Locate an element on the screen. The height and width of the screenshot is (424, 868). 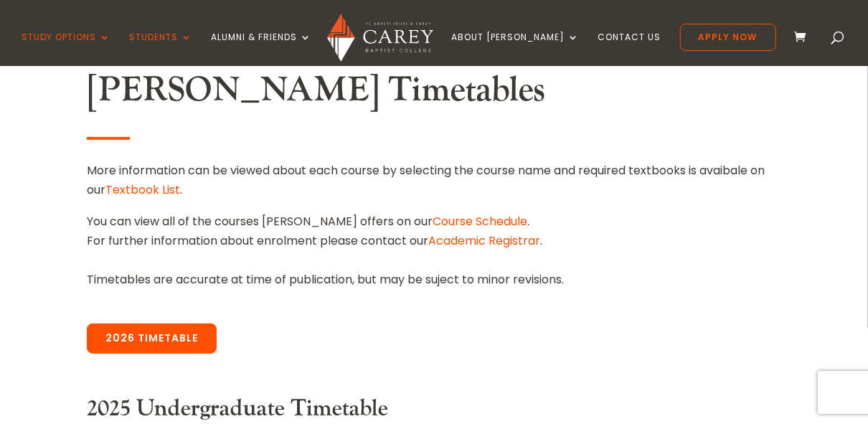
a: Contact Us is located at coordinates (630, 49).